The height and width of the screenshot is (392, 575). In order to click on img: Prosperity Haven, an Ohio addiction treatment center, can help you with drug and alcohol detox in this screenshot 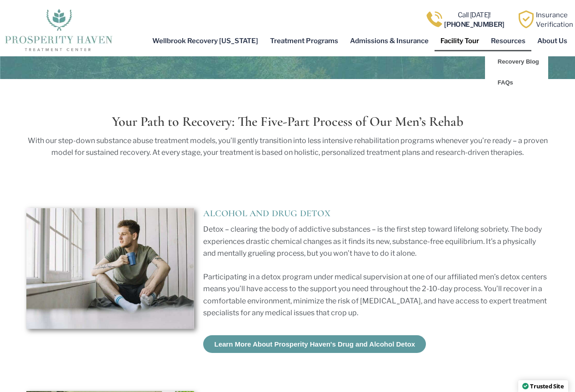, I will do `click(110, 268)`.